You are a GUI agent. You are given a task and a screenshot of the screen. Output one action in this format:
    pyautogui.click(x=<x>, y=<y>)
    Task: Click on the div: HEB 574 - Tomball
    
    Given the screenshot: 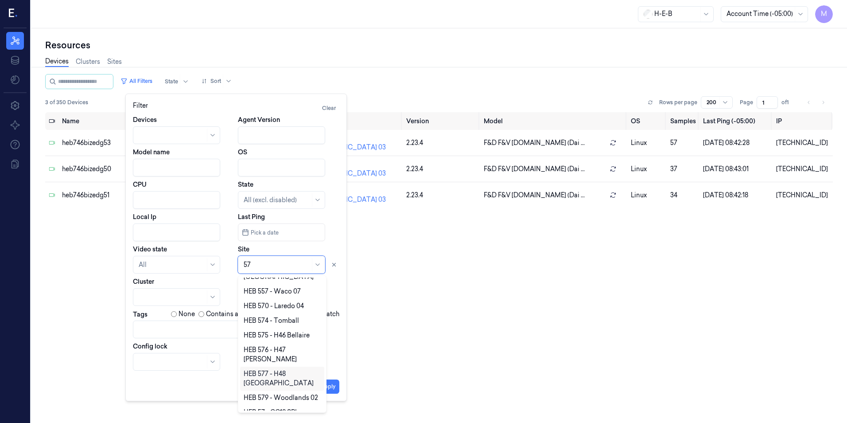 What is the action you would take?
    pyautogui.click(x=271, y=320)
    